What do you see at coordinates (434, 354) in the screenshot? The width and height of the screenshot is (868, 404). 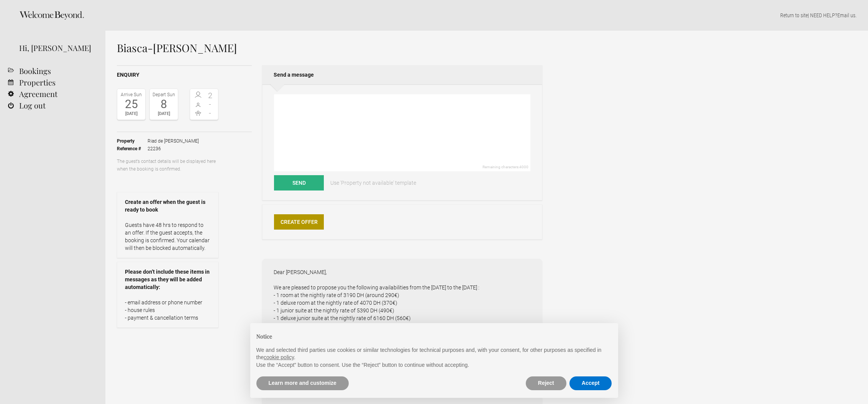 I see `p: We and selected third parties use cookies or similar technologies for technical purposes and, wit...` at bounding box center [434, 354].